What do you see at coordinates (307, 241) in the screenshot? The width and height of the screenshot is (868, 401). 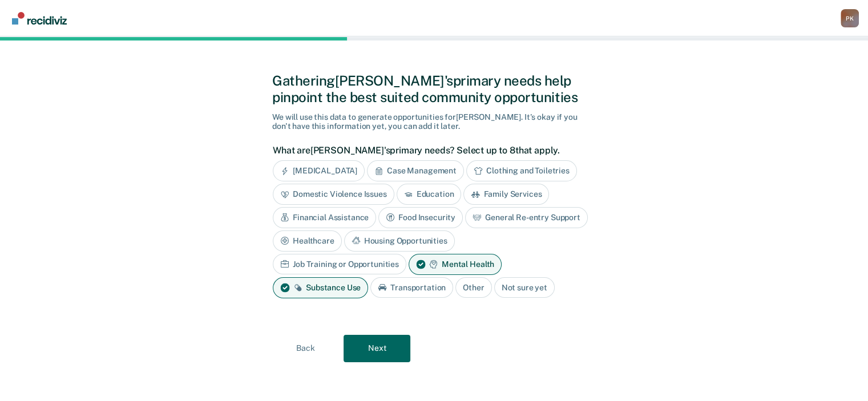 I see `div: Healthcare` at bounding box center [307, 241].